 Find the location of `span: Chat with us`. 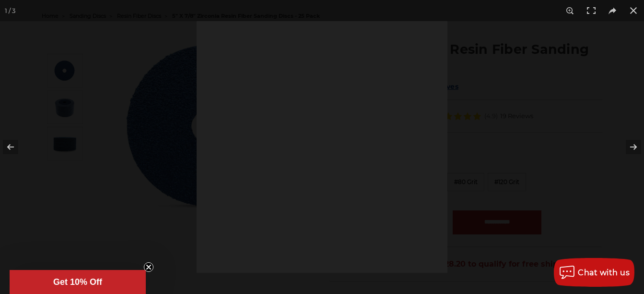

span: Chat with us is located at coordinates (604, 272).